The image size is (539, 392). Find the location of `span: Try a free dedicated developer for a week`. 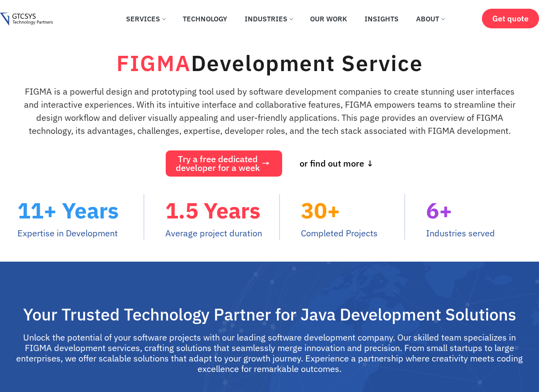

span: Try a free dedicated developer for a week is located at coordinates (217, 163).